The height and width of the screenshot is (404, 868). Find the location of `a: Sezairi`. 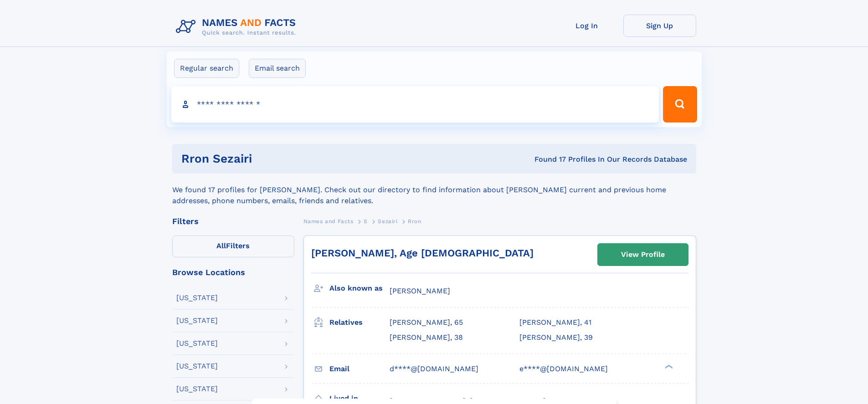

a: Sezairi is located at coordinates (388, 221).